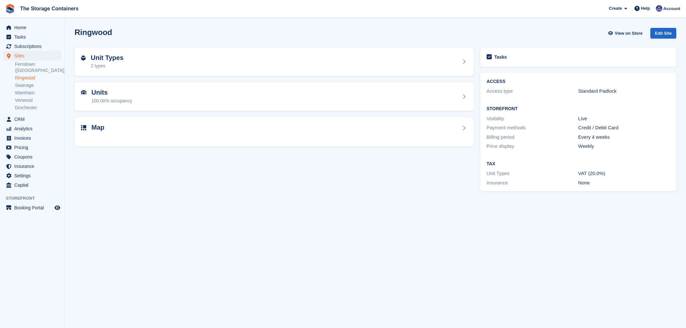 The width and height of the screenshot is (686, 328). What do you see at coordinates (34, 46) in the screenshot?
I see `span: Subscriptions` at bounding box center [34, 46].